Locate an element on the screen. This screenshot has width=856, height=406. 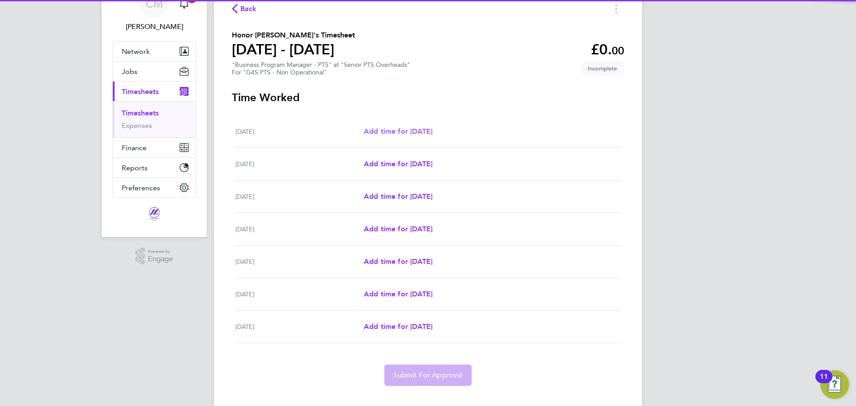
span: This timesheet is Incomplete. is located at coordinates (602, 68).